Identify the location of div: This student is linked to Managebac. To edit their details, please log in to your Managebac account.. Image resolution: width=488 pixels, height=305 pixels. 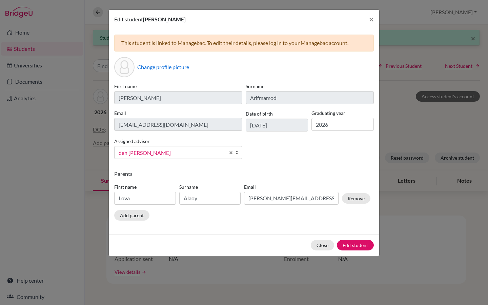
(244, 43).